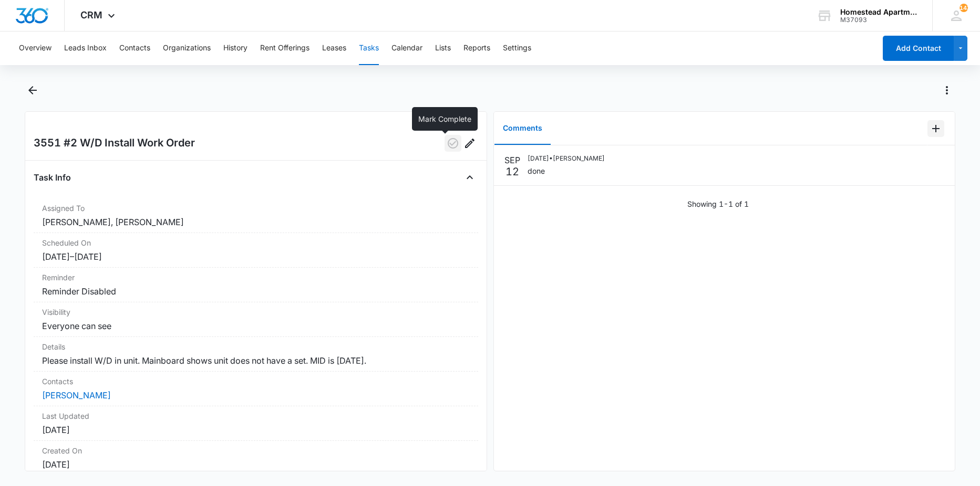 Image resolution: width=980 pixels, height=486 pixels. I want to click on dt: Assigned To, so click(256, 208).